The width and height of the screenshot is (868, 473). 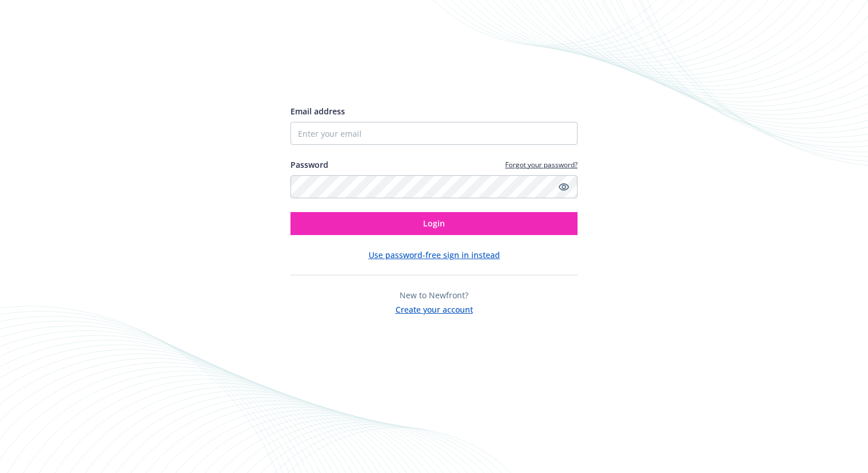 What do you see at coordinates (434, 308) in the screenshot?
I see `button: Create your account` at bounding box center [434, 308].